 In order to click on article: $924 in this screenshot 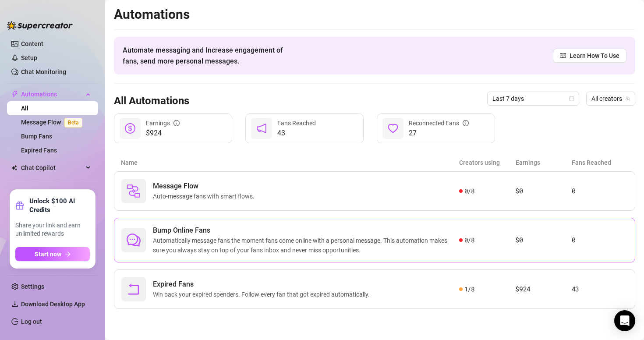, I will do `click(543, 289)`.